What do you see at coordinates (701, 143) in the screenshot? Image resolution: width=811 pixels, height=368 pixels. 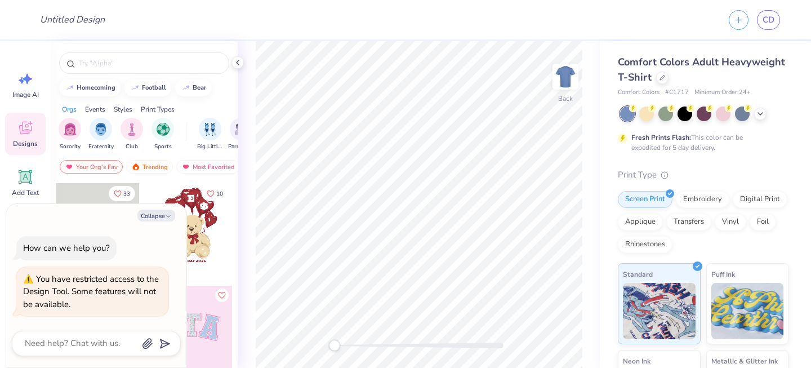 I see `div: This color can be expedited for 5 day delivery.` at bounding box center [701, 143].